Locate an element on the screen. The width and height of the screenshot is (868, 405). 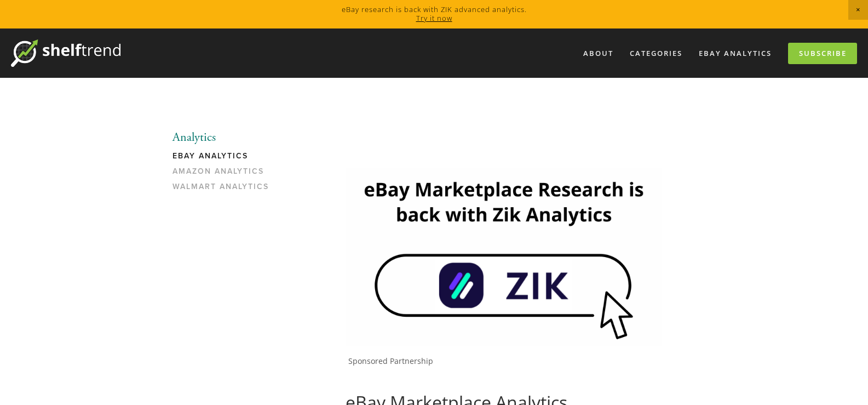
a: Try it now is located at coordinates (434, 18).